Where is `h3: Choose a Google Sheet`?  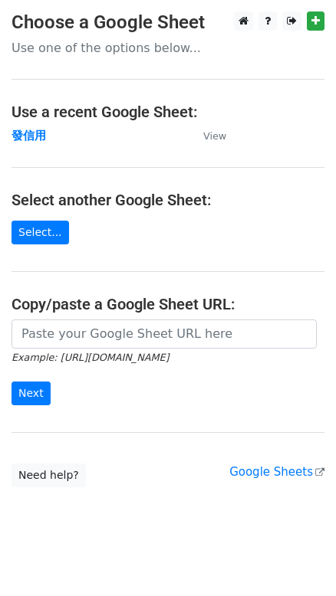 h3: Choose a Google Sheet is located at coordinates (168, 22).